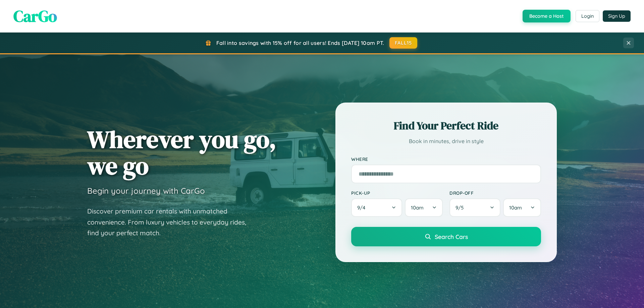 Image resolution: width=644 pixels, height=308 pixels. Describe the element at coordinates (376, 207) in the screenshot. I see `button: 9/4` at that location.